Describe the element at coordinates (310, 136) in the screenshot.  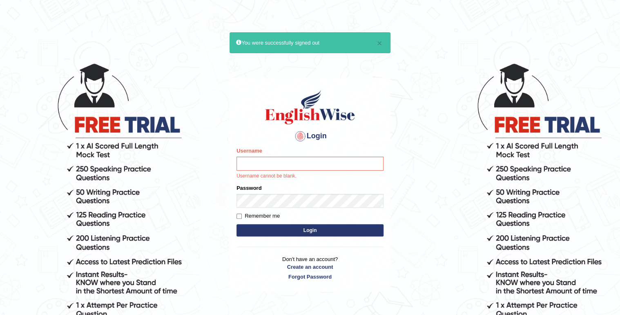
I see `h4: Login` at that location.